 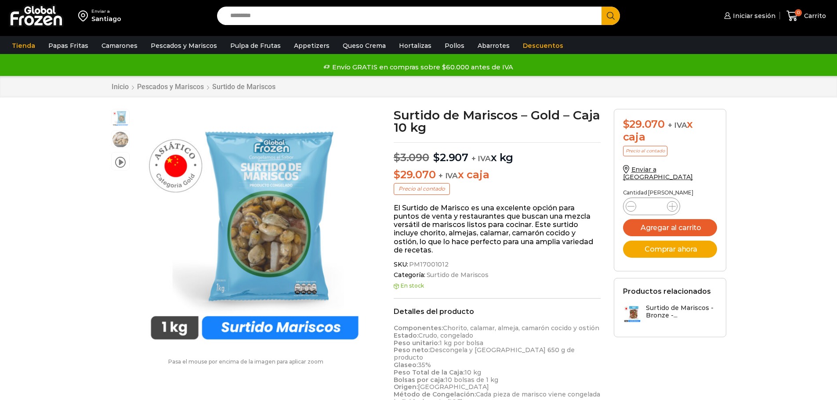 What do you see at coordinates (497, 275) in the screenshot?
I see `span: Categoría:` at bounding box center [497, 275].